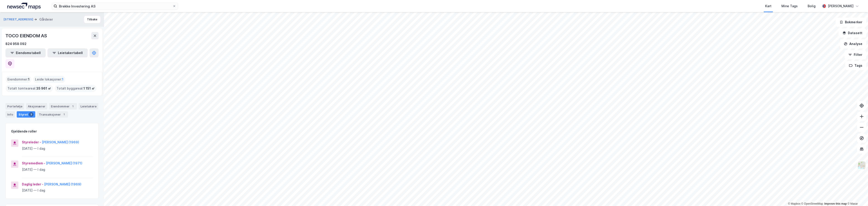 The height and width of the screenshot is (206, 868). What do you see at coordinates (67, 53) in the screenshot?
I see `button: Leietakertabell` at bounding box center [67, 53].